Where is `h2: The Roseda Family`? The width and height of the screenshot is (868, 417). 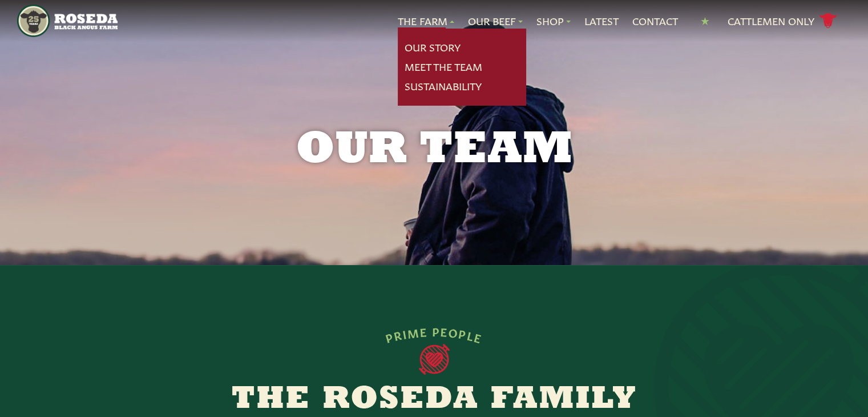 h2: The Roseda Family is located at coordinates (434, 400).